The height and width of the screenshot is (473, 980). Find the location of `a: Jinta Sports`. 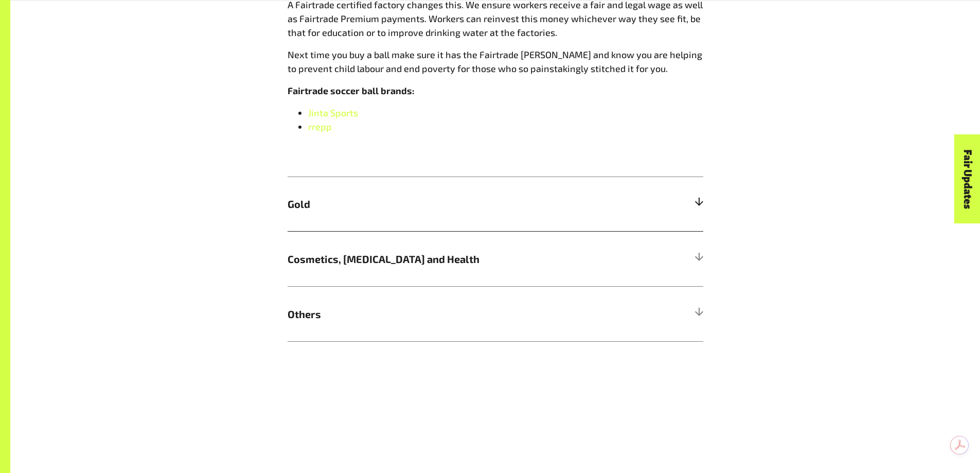

a: Jinta Sports is located at coordinates (333, 113).